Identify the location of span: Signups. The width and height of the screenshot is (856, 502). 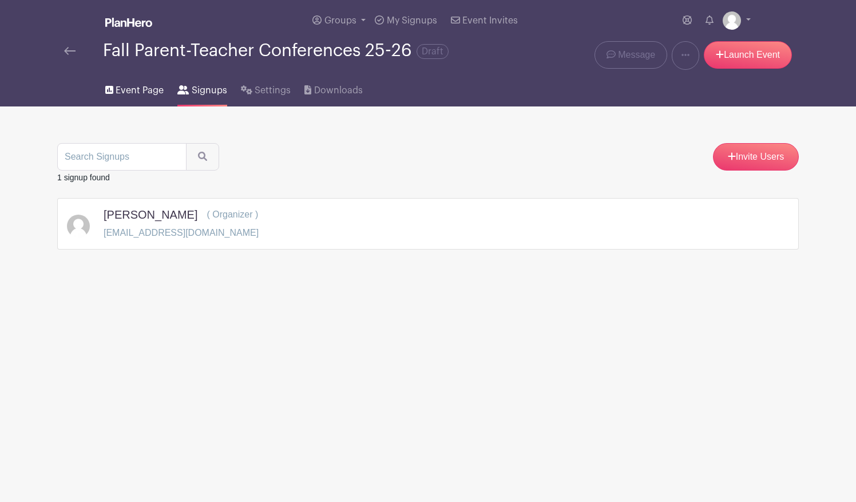
(209, 90).